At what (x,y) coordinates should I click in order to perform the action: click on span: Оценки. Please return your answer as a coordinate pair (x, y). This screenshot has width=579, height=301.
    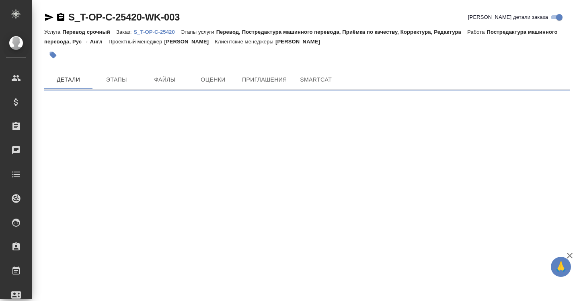
    Looking at the image, I should click on (213, 80).